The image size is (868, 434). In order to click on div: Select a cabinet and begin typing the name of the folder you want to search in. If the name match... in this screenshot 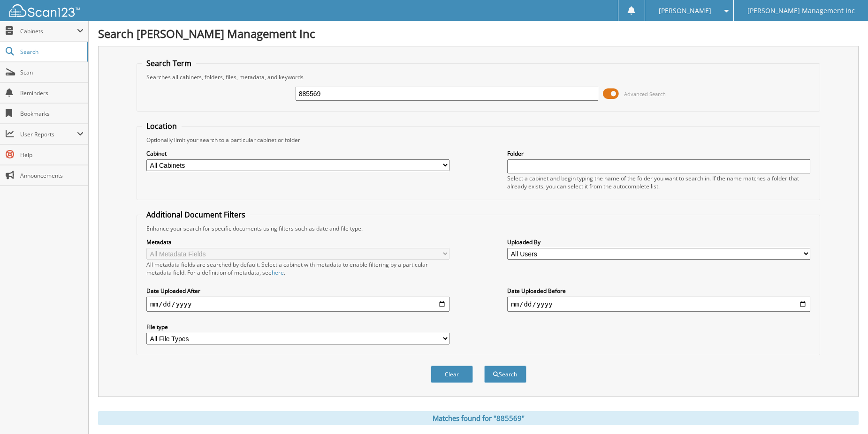, I will do `click(658, 182)`.